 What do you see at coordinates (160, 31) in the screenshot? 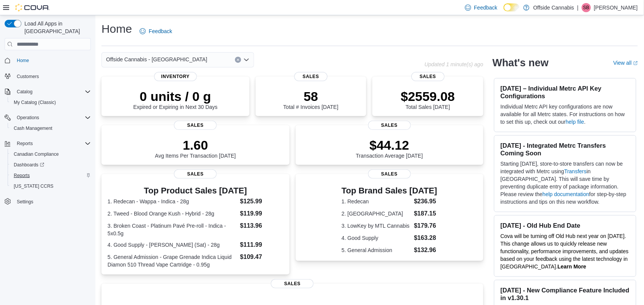
I see `span: Feedback` at bounding box center [160, 31].